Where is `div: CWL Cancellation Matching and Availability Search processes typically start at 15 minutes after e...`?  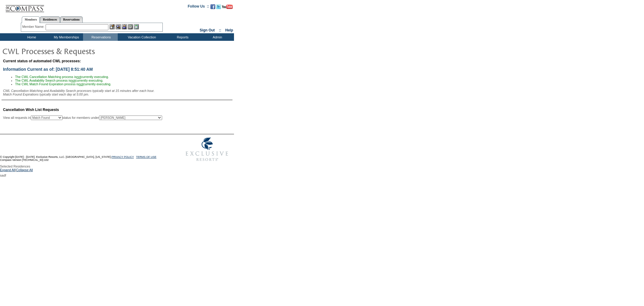 div: CWL Cancellation Matching and Availability Search processes typically start at 15 minutes after e... is located at coordinates (118, 93).